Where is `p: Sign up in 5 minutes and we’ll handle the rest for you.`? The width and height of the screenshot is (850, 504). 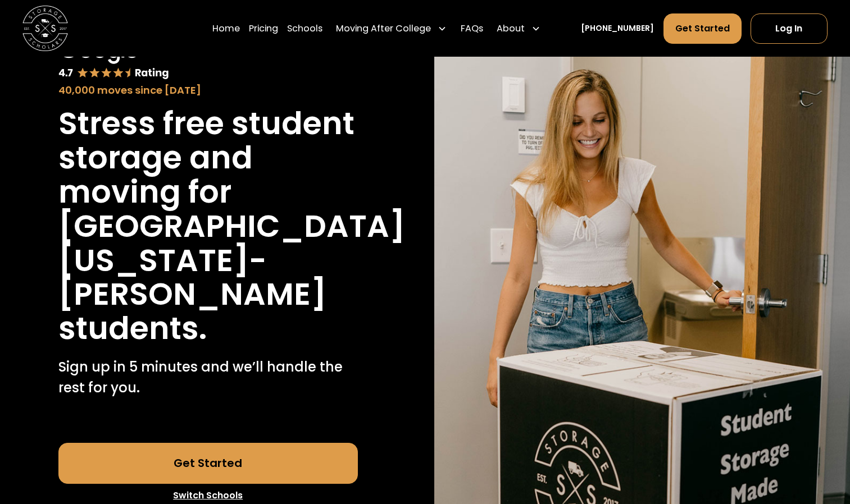
p: Sign up in 5 minutes and we’ll handle the rest for you. is located at coordinates (208, 377).